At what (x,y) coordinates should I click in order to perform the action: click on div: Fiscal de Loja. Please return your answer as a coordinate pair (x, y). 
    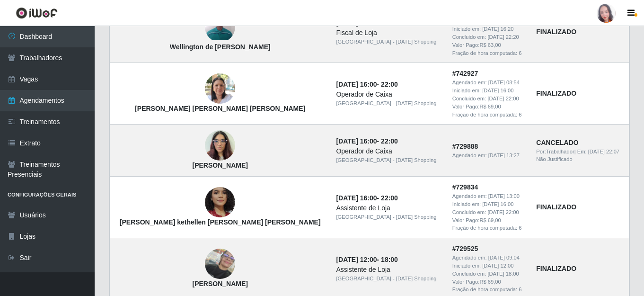
    Looking at the image, I should click on (388, 32).